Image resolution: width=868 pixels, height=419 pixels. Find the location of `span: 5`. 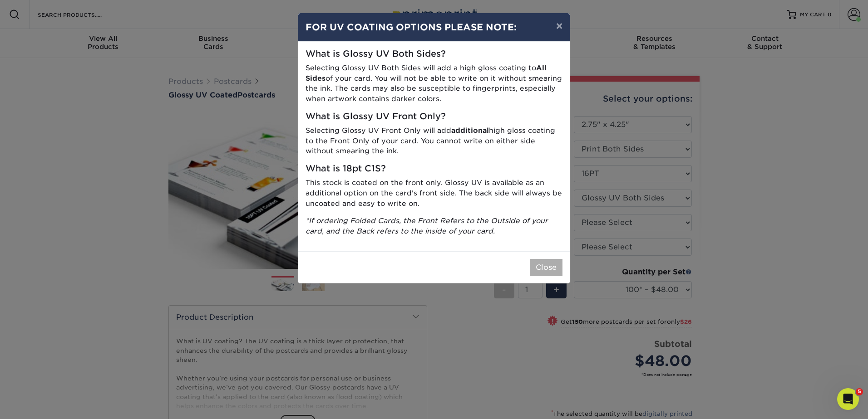

span: 5 is located at coordinates (860, 392).